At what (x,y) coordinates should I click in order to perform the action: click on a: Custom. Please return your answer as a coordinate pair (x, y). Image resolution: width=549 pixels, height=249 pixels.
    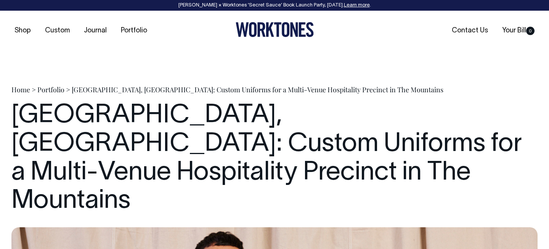
    Looking at the image, I should click on (57, 31).